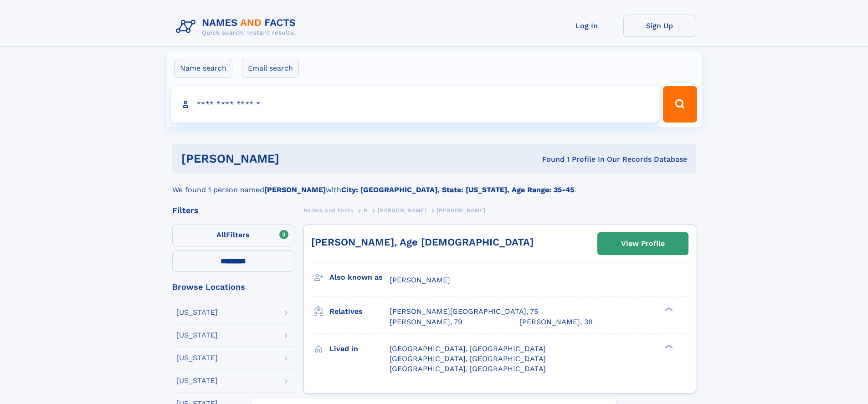 The image size is (868, 404). What do you see at coordinates (238, 27) in the screenshot?
I see `img: Logo Names and Facts` at bounding box center [238, 27].